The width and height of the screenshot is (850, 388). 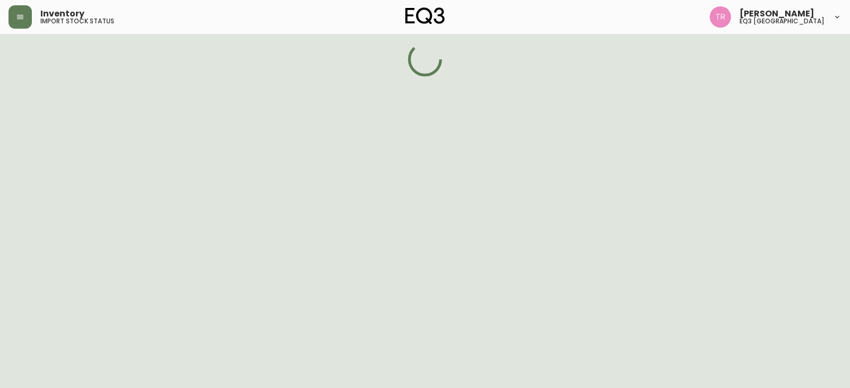 I want to click on h5: import stock status, so click(x=77, y=21).